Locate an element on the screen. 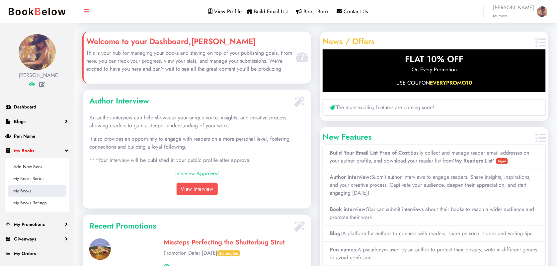  p: Interview Approved is located at coordinates (197, 174).